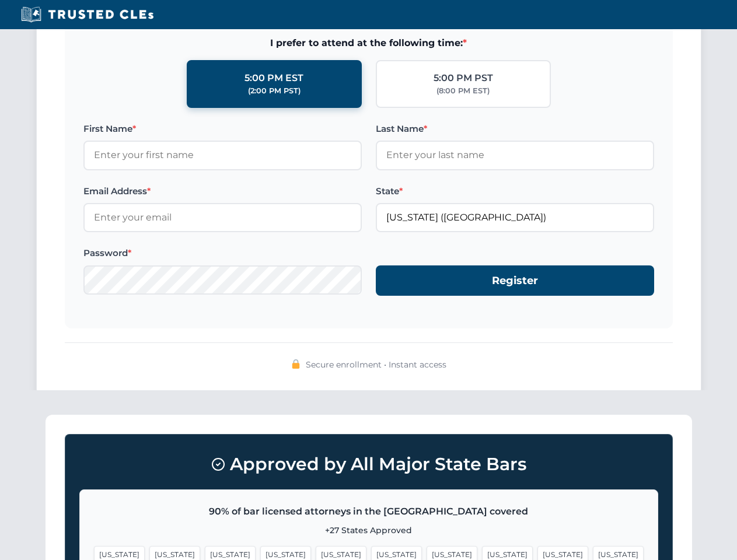 The height and width of the screenshot is (560, 737). What do you see at coordinates (87, 14) in the screenshot?
I see `img: Trusted CLEs` at bounding box center [87, 14].